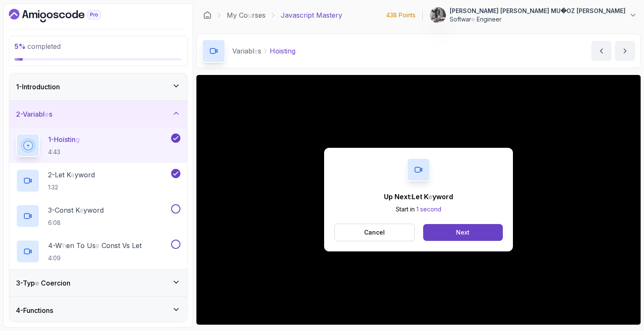 The width and height of the screenshot is (644, 331). I want to click on readpronunciation-word: Vs, so click(126, 246).